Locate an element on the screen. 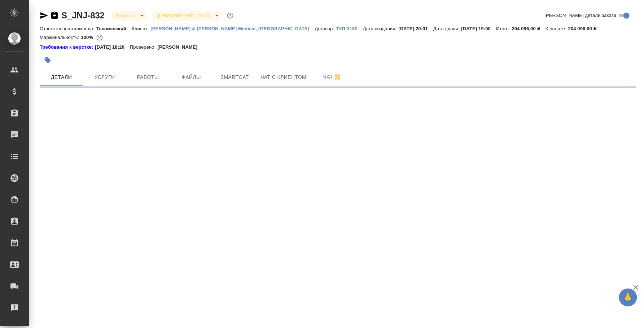 The width and height of the screenshot is (644, 328). button: 0.00 RUB; is located at coordinates (100, 37).